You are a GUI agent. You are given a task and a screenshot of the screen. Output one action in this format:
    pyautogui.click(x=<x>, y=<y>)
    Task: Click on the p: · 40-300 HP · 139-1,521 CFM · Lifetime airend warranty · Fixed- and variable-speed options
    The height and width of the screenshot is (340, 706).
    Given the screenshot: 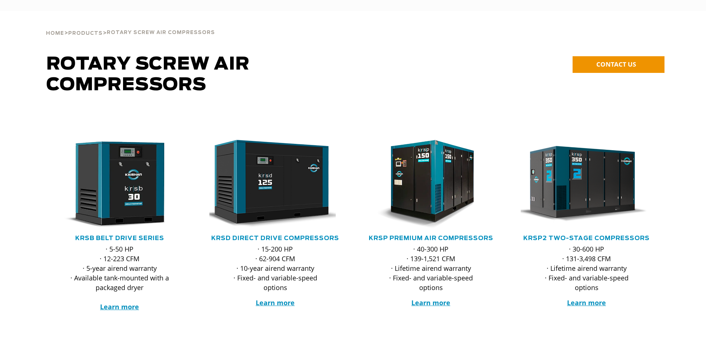 What is the action you would take?
    pyautogui.click(x=431, y=269)
    